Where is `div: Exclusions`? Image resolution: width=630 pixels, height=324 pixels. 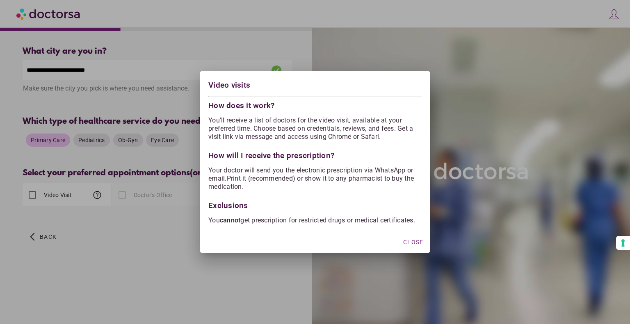
div: Exclusions is located at coordinates (315, 204).